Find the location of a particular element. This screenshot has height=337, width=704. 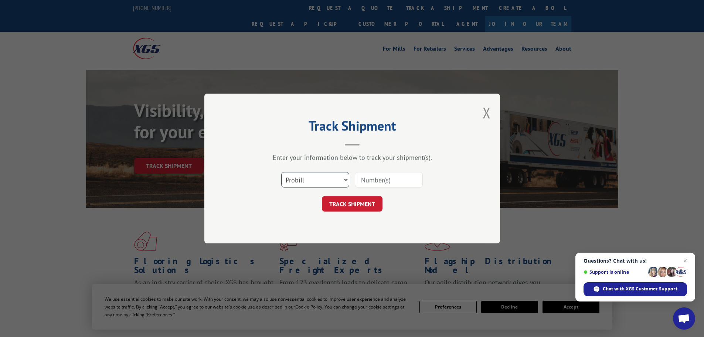

div: Open chat is located at coordinates (684, 318).